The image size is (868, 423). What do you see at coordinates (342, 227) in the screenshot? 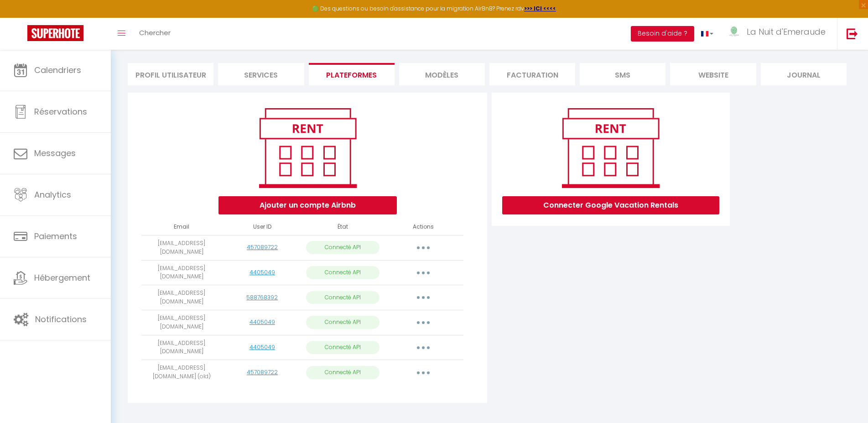
I see `th: État` at bounding box center [342, 227].